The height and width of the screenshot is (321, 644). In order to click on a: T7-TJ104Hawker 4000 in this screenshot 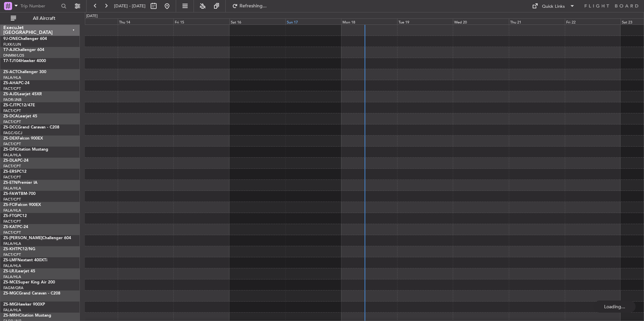, I will do `click(24, 61)`.